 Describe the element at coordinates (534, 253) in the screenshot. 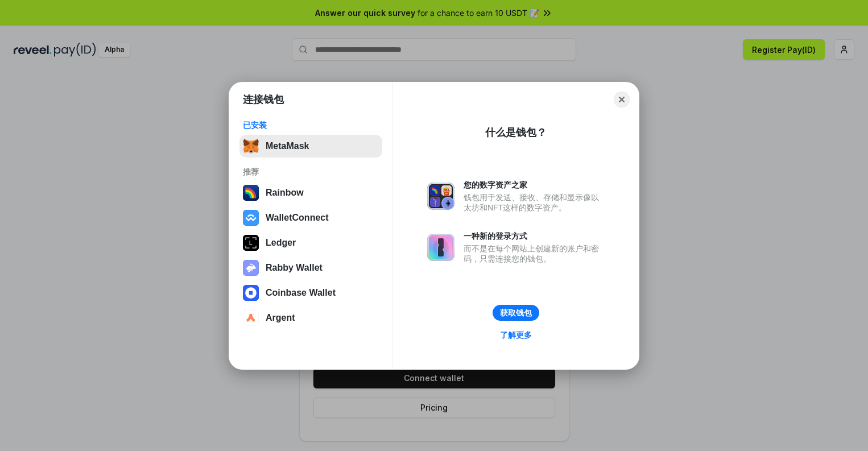

I see `div: 而不是在每个网站上创建新的账户和密码，只需连接您的钱包。` at that location.